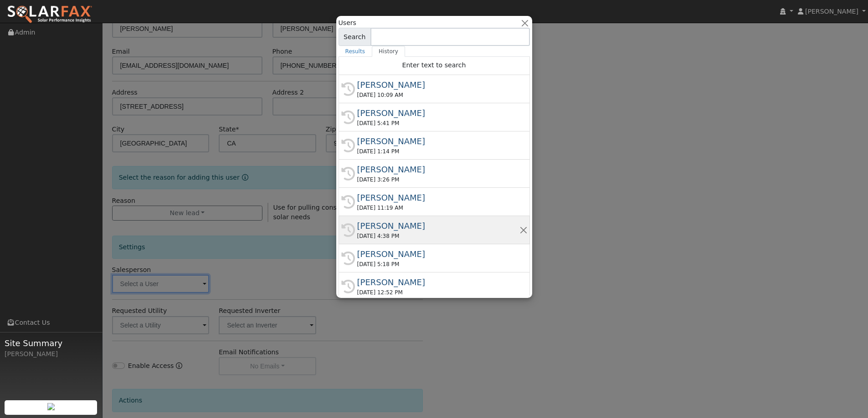 This screenshot has width=868, height=418. What do you see at coordinates (355, 51) in the screenshot?
I see `a: Results` at bounding box center [355, 51].